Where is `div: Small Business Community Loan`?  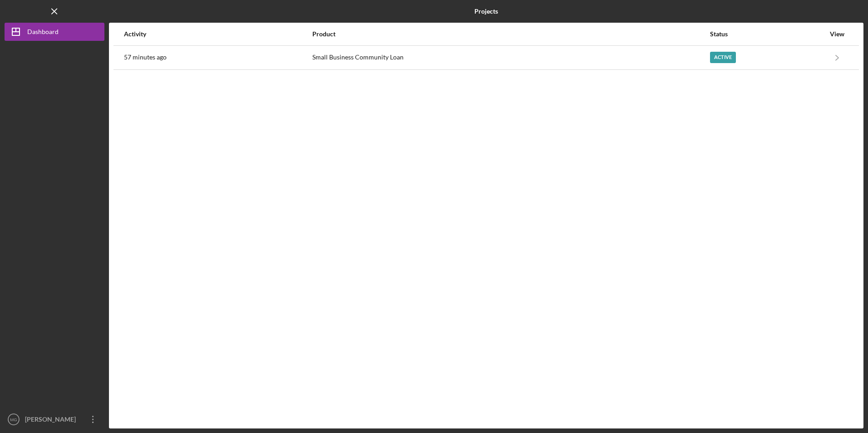 div: Small Business Community Loan is located at coordinates (511, 58).